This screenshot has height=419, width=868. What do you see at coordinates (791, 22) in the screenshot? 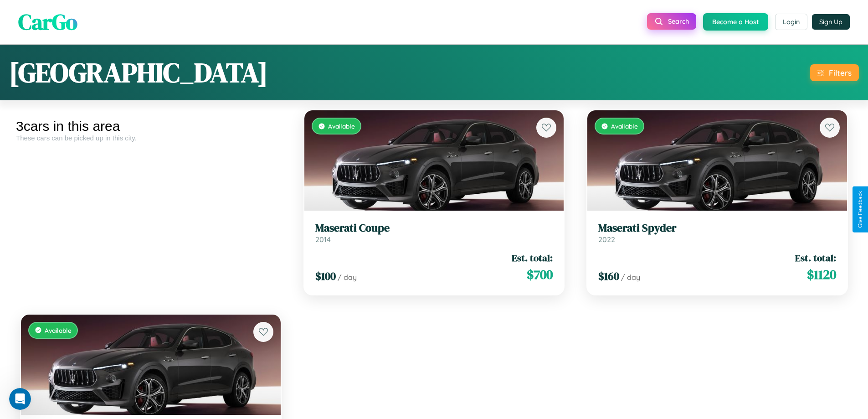
I see `button: Login` at bounding box center [791, 22].